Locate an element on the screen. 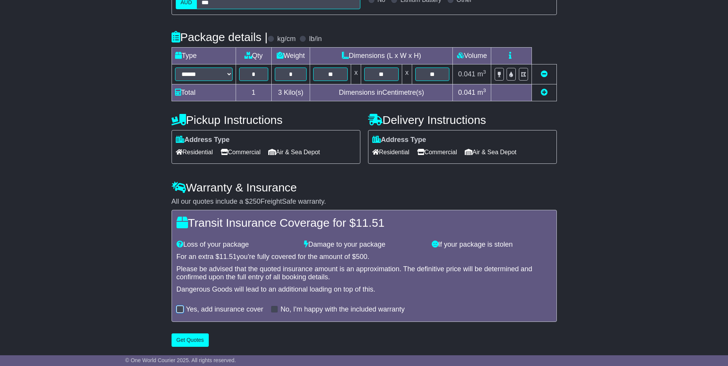  span: 3 is located at coordinates (280, 93).